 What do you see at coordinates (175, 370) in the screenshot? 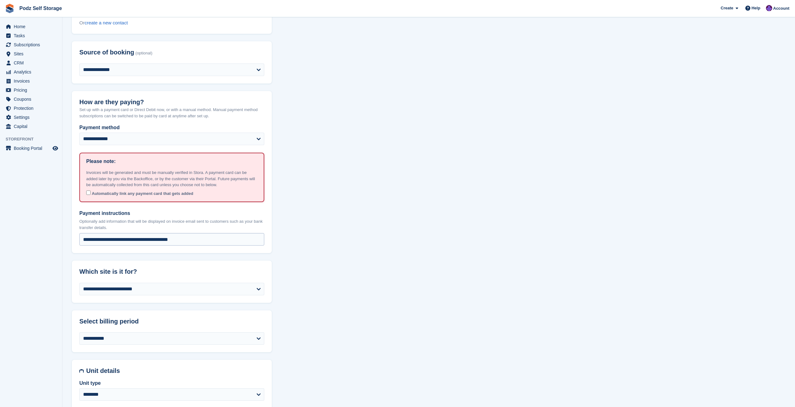
I see `h2: Unit details` at bounding box center [175, 370].